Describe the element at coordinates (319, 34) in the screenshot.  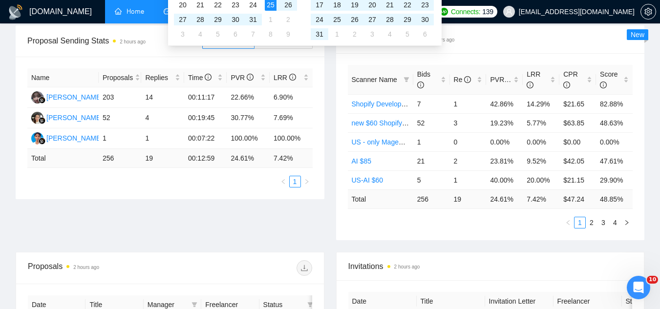
I see `td: 2025-08-31` at that location.